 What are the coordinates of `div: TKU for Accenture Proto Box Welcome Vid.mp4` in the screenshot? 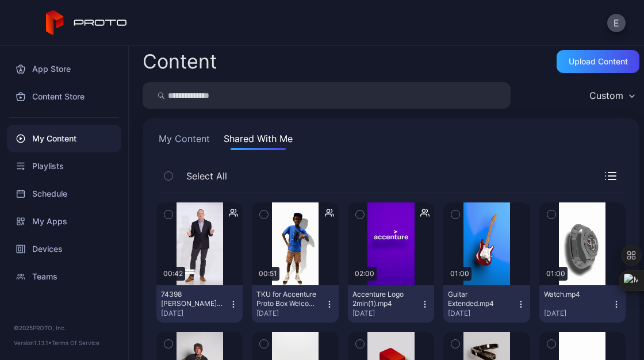 It's located at (288, 299).